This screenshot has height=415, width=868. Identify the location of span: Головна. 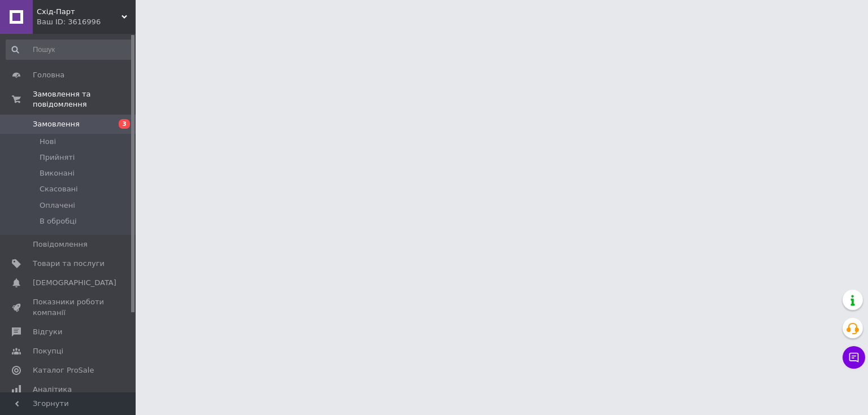
(49, 75).